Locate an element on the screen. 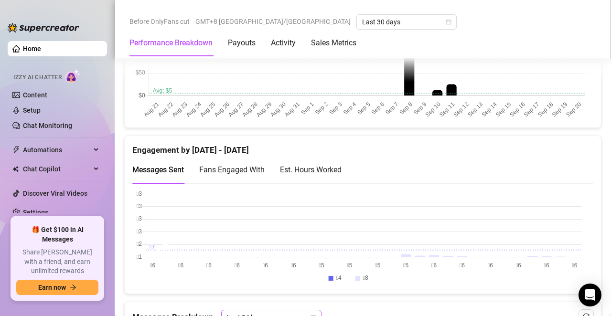 Image resolution: width=611 pixels, height=316 pixels. span: calendar is located at coordinates (449, 22).